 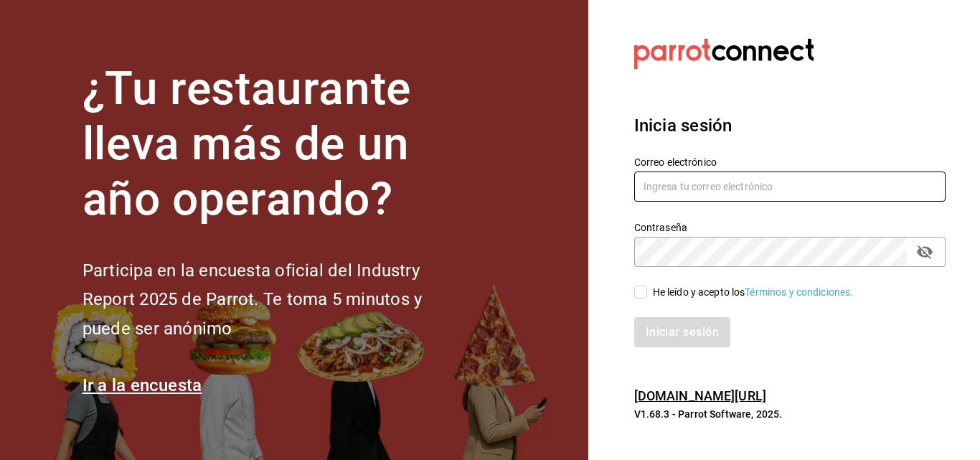 What do you see at coordinates (276, 144) in the screenshot?
I see `h1: ¿Tu restaurante lleva más de un año operando?` at bounding box center [276, 144].